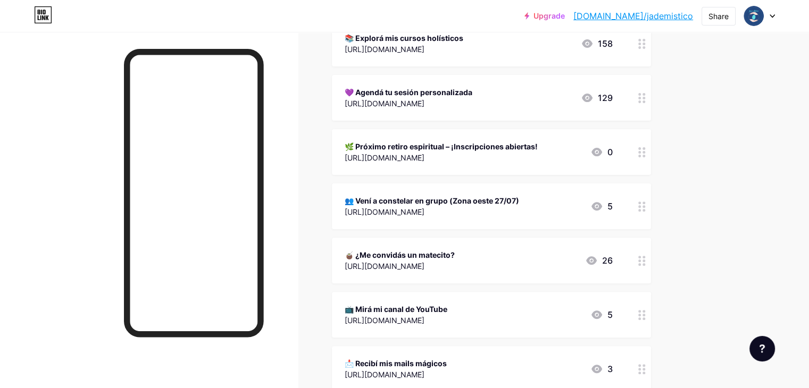  Describe the element at coordinates (718, 16) in the screenshot. I see `div: Share` at that location.